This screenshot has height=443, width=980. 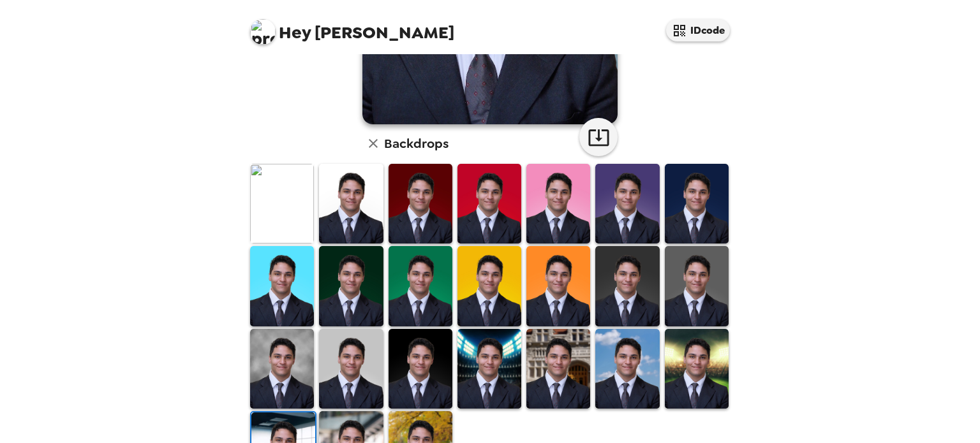 What do you see at coordinates (295, 32) in the screenshot?
I see `span: Hey` at bounding box center [295, 32].